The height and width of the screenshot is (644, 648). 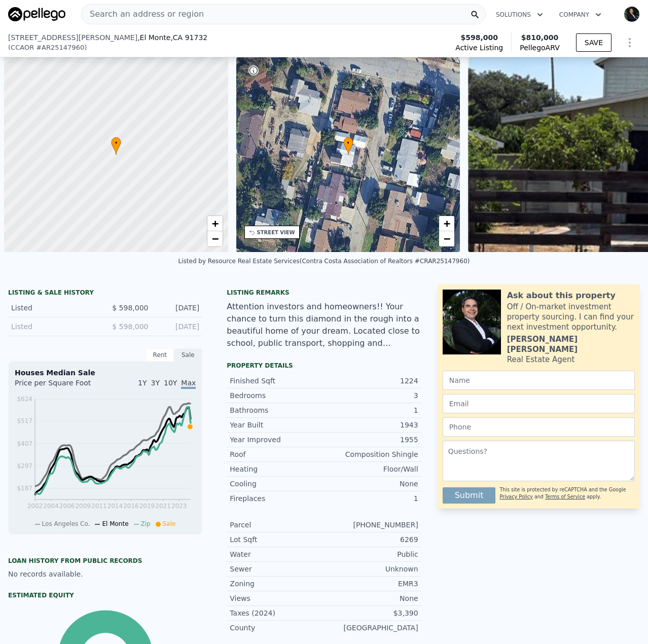 I want to click on button: SAVE, so click(x=593, y=43).